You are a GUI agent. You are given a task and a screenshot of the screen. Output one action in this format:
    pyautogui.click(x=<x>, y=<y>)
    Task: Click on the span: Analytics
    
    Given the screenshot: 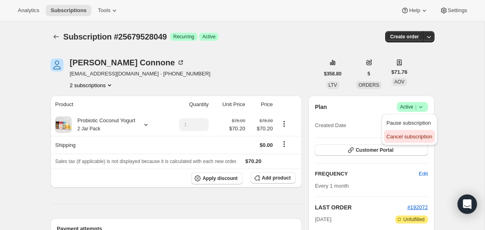 What is the action you would take?
    pyautogui.click(x=28, y=11)
    